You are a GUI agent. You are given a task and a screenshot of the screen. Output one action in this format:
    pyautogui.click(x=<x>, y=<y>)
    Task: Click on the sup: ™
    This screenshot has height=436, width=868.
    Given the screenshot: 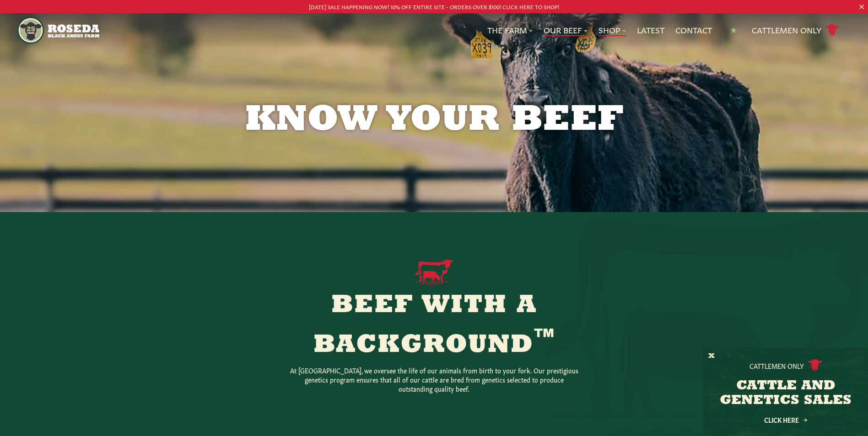 What is the action you would take?
    pyautogui.click(x=545, y=338)
    